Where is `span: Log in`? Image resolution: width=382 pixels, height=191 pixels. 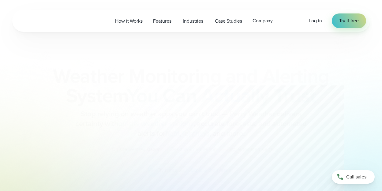 span: Log in is located at coordinates (315, 20).